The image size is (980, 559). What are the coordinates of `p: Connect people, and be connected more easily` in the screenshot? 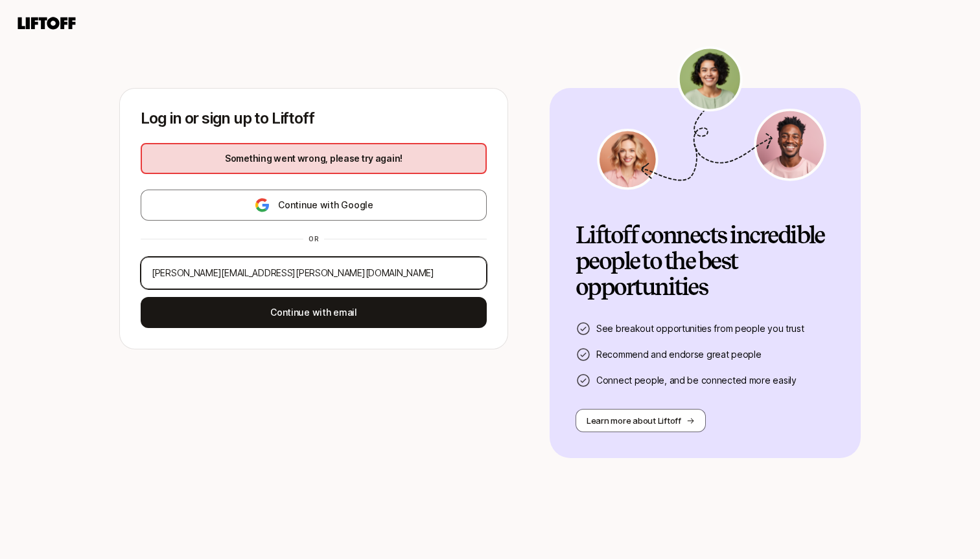 It's located at (696, 380).